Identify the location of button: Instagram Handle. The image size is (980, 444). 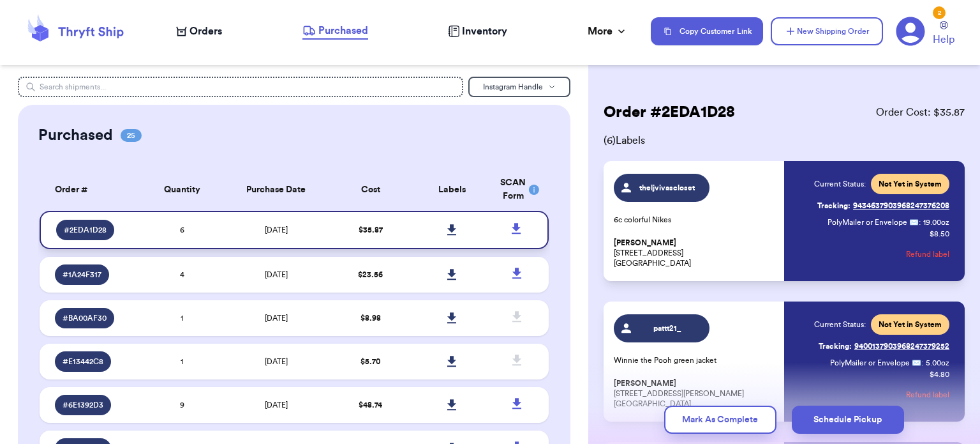
(519, 87).